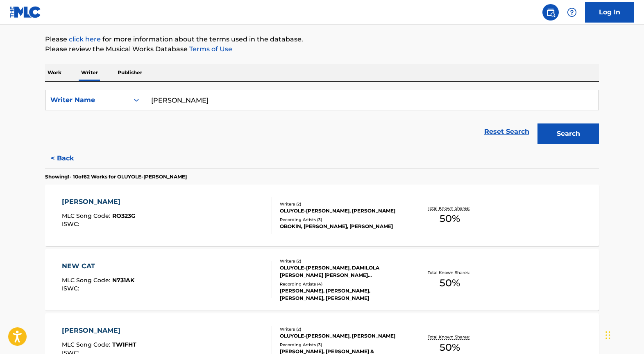 This screenshot has height=354, width=644. I want to click on p: Work, so click(54, 72).